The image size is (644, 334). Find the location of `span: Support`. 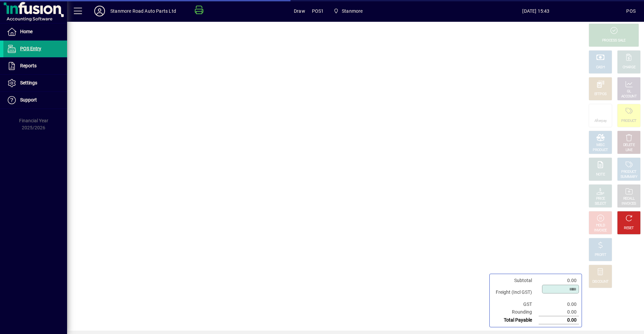

span: Support is located at coordinates (28, 100).